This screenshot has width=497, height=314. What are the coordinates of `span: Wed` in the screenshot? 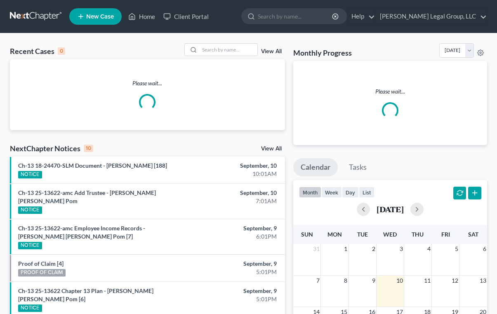 It's located at (390, 234).